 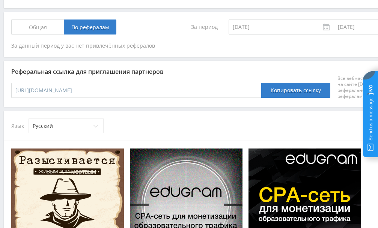 What do you see at coordinates (38, 27) in the screenshot?
I see `span: Общая` at bounding box center [38, 27].